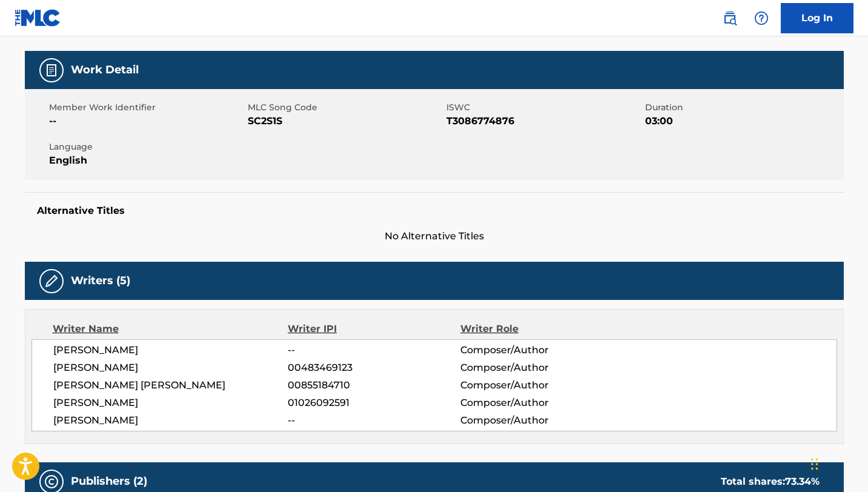  What do you see at coordinates (146, 161) in the screenshot?
I see `span: English` at bounding box center [146, 161].